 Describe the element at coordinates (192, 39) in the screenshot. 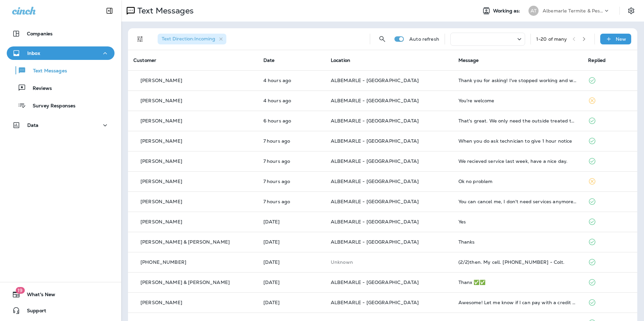

I see `div: Text Direction:Incoming` at that location.